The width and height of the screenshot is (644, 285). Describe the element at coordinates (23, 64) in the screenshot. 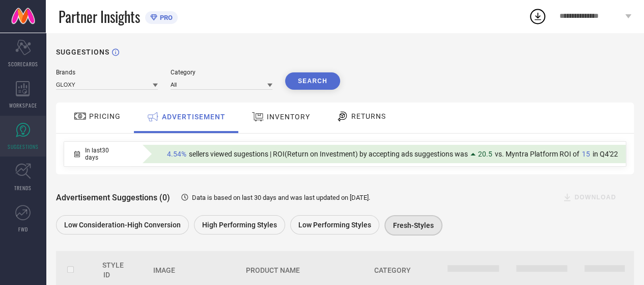

I see `span: SCORECARDS` at that location.